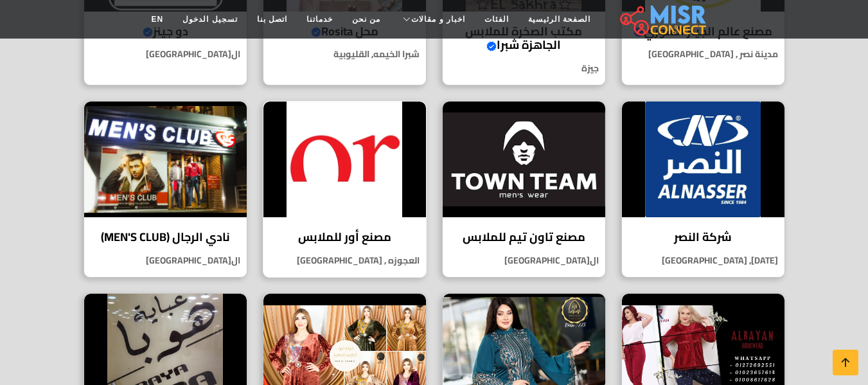 This screenshot has height=385, width=868. Describe the element at coordinates (438, 19) in the screenshot. I see `span: اخبار و مقالات` at that location.